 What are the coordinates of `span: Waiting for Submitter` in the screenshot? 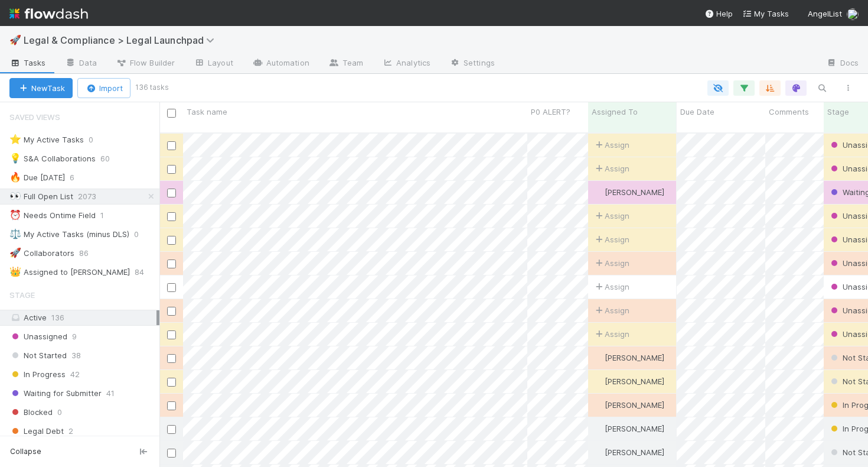 It's located at (55, 393).